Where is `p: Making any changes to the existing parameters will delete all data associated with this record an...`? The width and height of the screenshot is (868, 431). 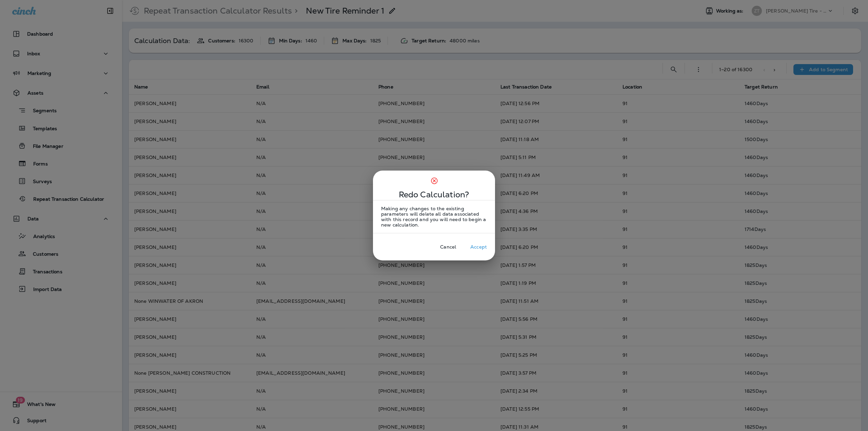
p: Making any changes to the existing parameters will delete all data associated with this record an... is located at coordinates (434, 216).